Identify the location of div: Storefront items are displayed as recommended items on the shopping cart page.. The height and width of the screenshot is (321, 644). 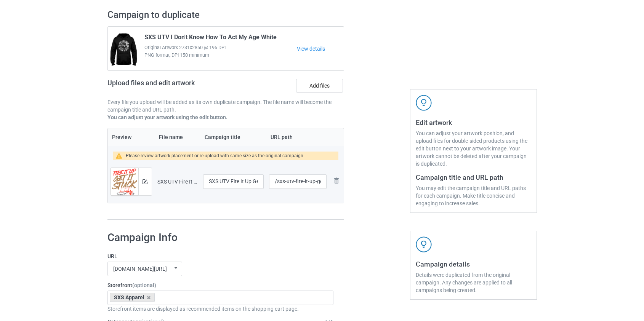
(221, 309).